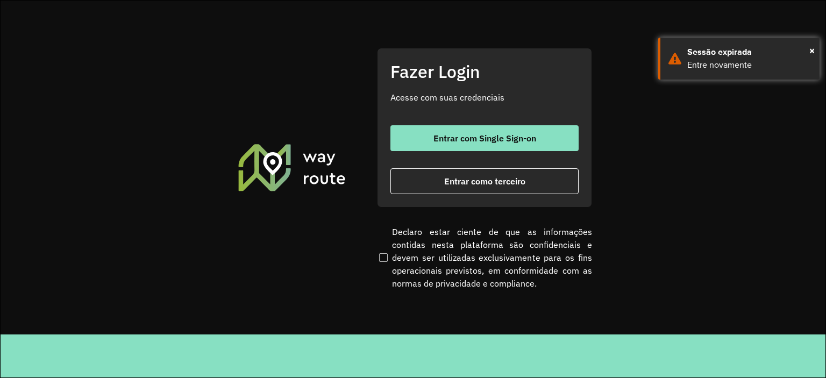 The image size is (826, 378). Describe the element at coordinates (749, 65) in the screenshot. I see `div: Entre novamente` at that location.